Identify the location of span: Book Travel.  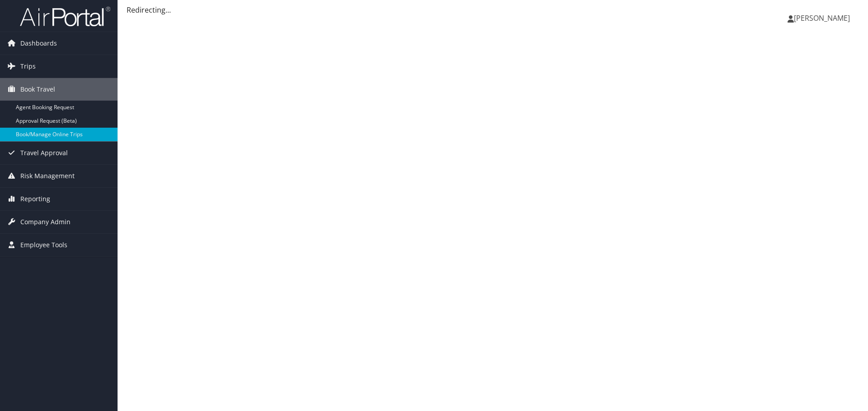
(37, 89).